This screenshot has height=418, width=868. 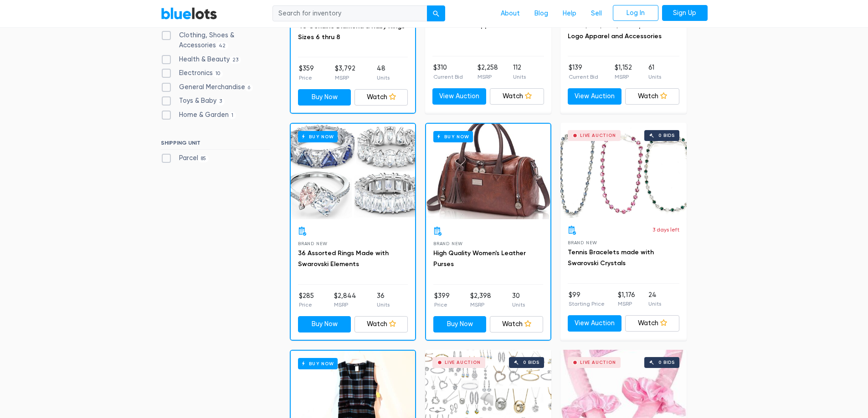 What do you see at coordinates (201, 60) in the screenshot?
I see `label: Health & Beauty` at bounding box center [201, 60].